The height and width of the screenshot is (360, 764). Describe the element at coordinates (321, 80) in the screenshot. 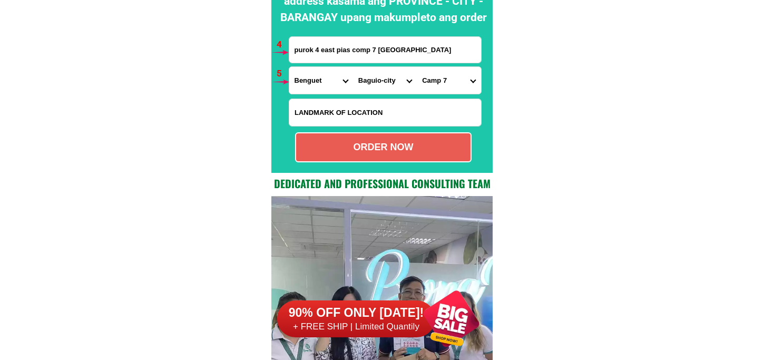

I see `select: Select province` at that location.